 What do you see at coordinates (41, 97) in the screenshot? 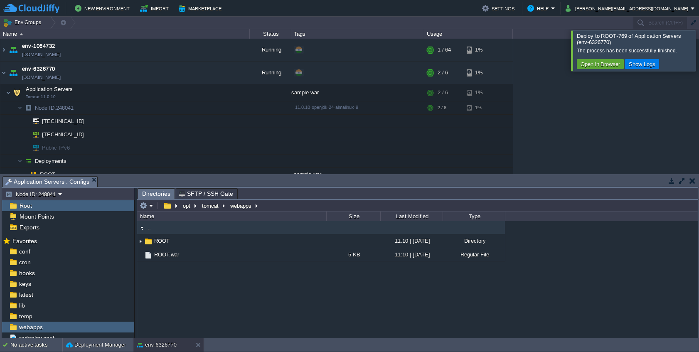
I see `span: Tomcat 11.0.10` at bounding box center [41, 97].